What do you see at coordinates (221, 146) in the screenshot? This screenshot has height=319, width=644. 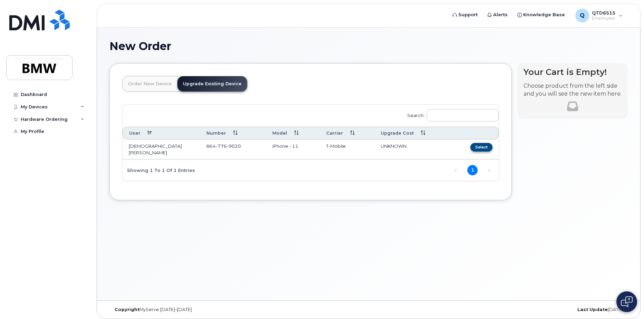 I see `span: 776` at bounding box center [221, 146].